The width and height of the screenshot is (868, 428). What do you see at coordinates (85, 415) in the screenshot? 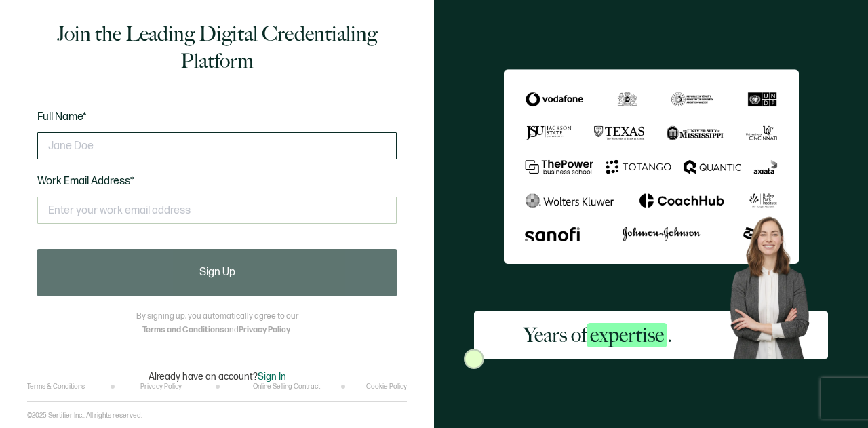
I see `p: ©2025 Sertifier Inc.. All rights reserved.` at bounding box center [85, 415].